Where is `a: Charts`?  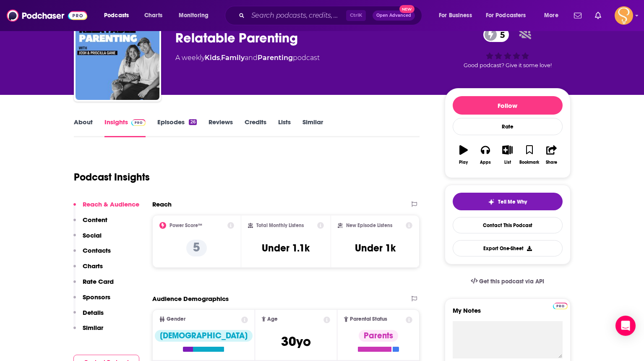 a: Charts is located at coordinates (153, 16).